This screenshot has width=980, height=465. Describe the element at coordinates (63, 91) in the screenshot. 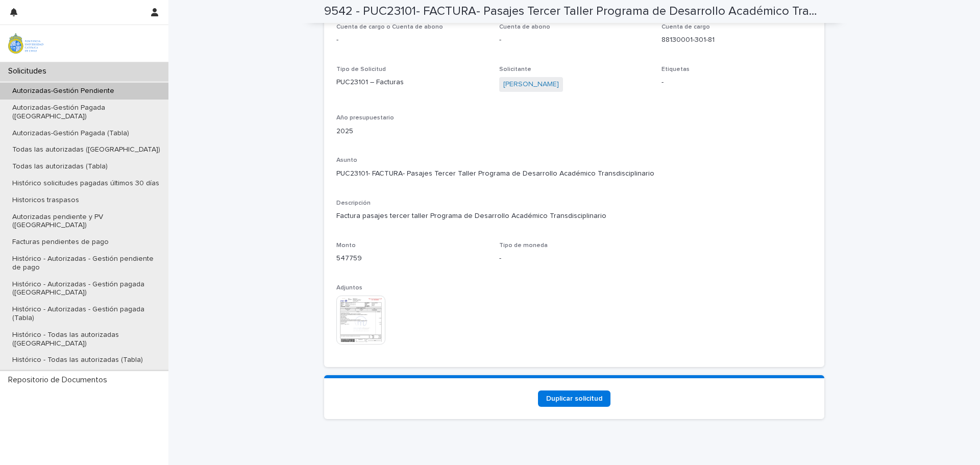

I see `p: Autorizadas-Gestión Pendiente` at that location.